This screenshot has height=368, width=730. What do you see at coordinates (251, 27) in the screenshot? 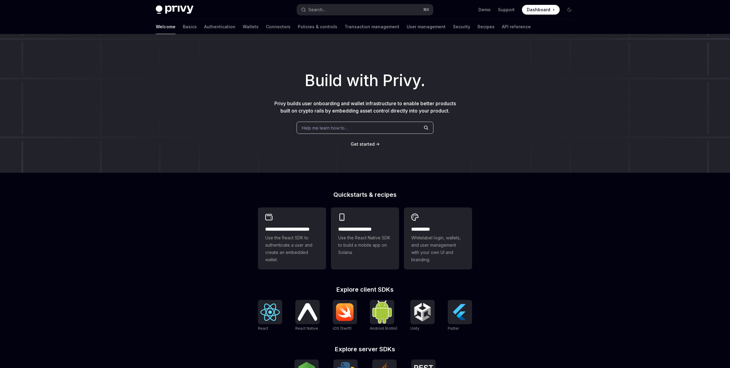
I see `a: Wallets` at bounding box center [251, 27].